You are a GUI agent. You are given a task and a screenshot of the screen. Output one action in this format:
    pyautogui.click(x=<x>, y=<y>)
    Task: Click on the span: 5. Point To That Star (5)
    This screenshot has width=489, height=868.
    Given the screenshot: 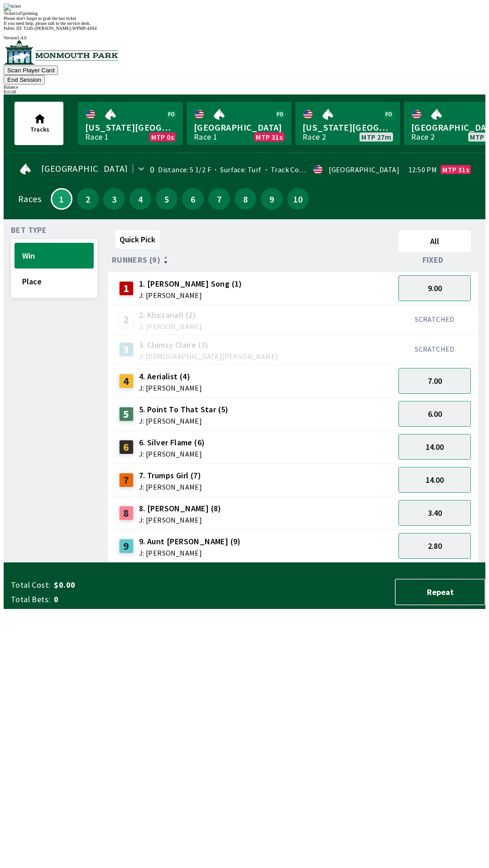 What is the action you would take?
    pyautogui.click(x=184, y=410)
    